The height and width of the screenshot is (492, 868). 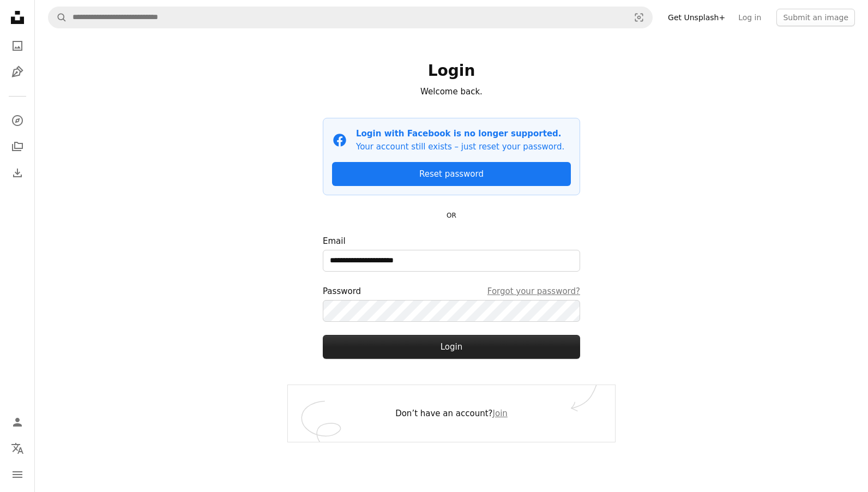 I want to click on button: Submit an image, so click(x=816, y=18).